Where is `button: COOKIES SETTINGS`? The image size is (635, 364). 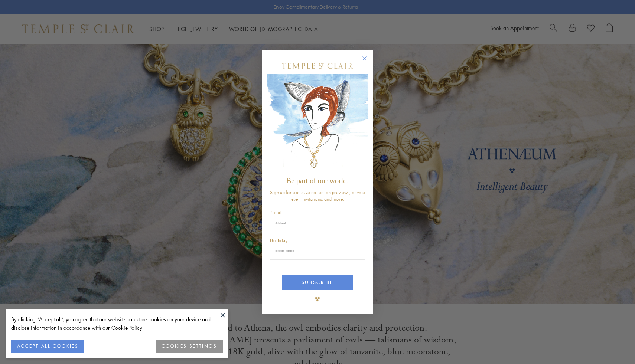 button: COOKIES SETTINGS is located at coordinates (189, 346).